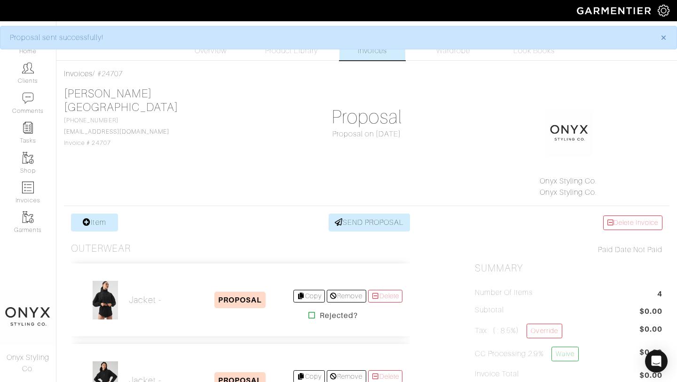 The height and width of the screenshot is (382, 677). I want to click on h5: Number of Items, so click(504, 292).